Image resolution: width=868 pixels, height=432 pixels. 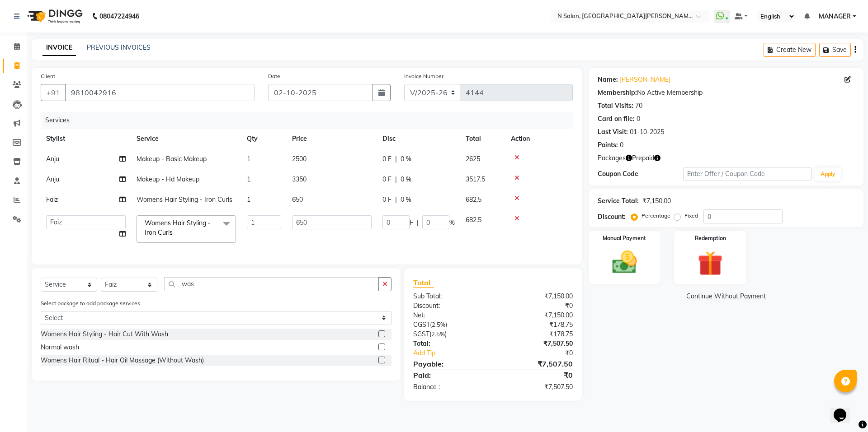 What do you see at coordinates (168, 179) in the screenshot?
I see `span: Makeup - Hd Makeup` at bounding box center [168, 179].